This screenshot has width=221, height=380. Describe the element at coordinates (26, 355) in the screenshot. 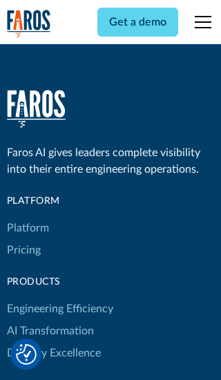

I see `button: Cookie Settings` at that location.